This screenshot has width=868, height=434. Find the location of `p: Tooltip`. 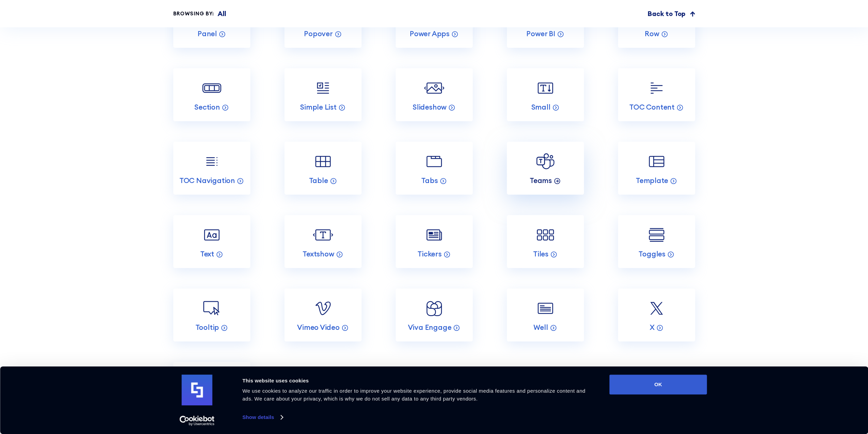

p: Tooltip is located at coordinates (207, 327).